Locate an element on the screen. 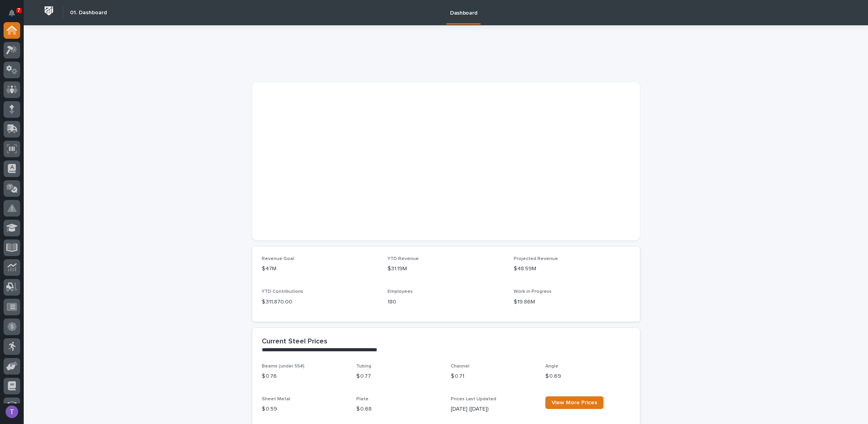  p: 180 is located at coordinates (446, 302).